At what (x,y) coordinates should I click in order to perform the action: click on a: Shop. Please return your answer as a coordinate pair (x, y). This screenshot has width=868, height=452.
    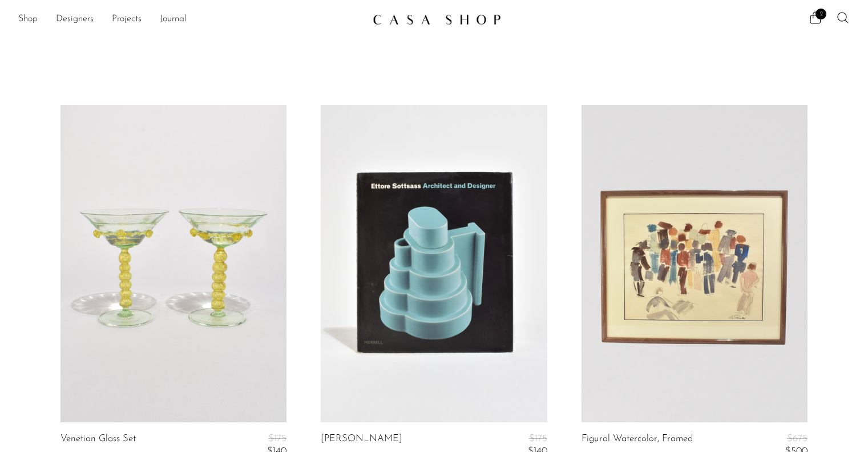
    Looking at the image, I should click on (28, 19).